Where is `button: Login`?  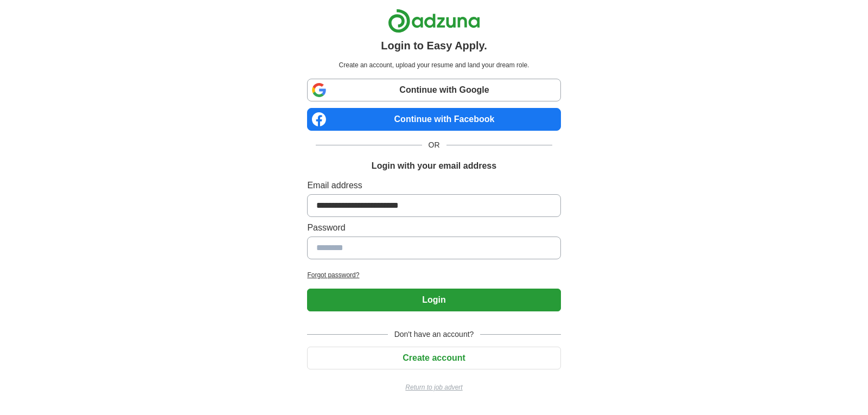
button: Login is located at coordinates (433, 300).